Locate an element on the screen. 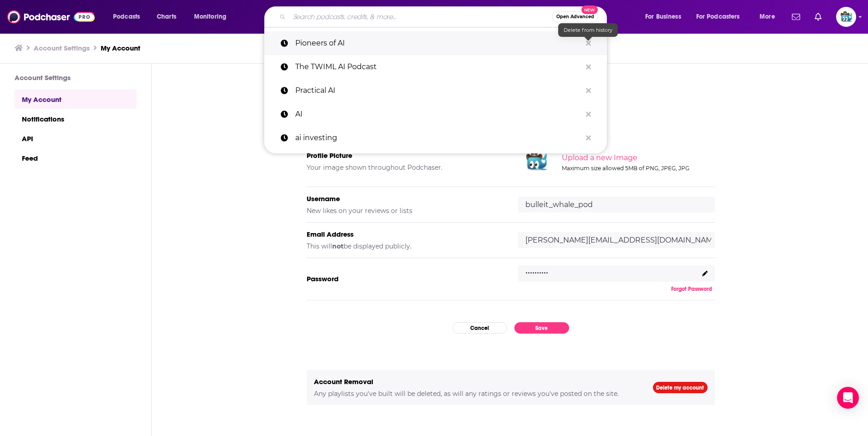  p: Pioneers of AI is located at coordinates (438, 43).